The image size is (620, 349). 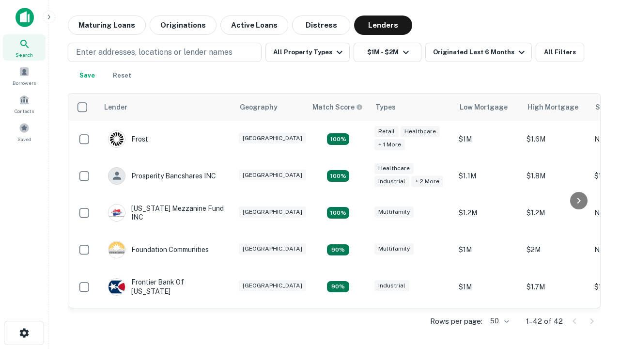 I want to click on button: Lenders, so click(x=383, y=25).